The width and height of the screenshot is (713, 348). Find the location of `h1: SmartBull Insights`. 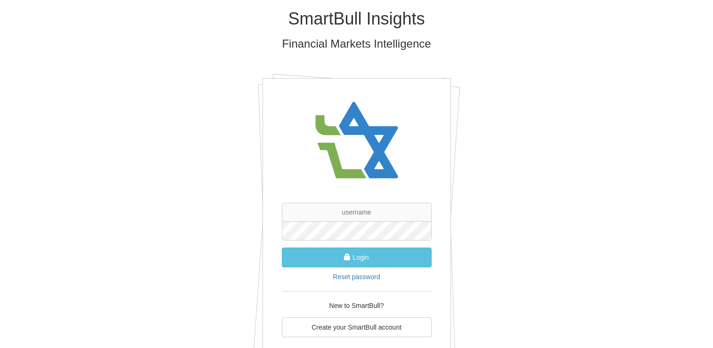

h1: SmartBull Insights is located at coordinates (357, 19).